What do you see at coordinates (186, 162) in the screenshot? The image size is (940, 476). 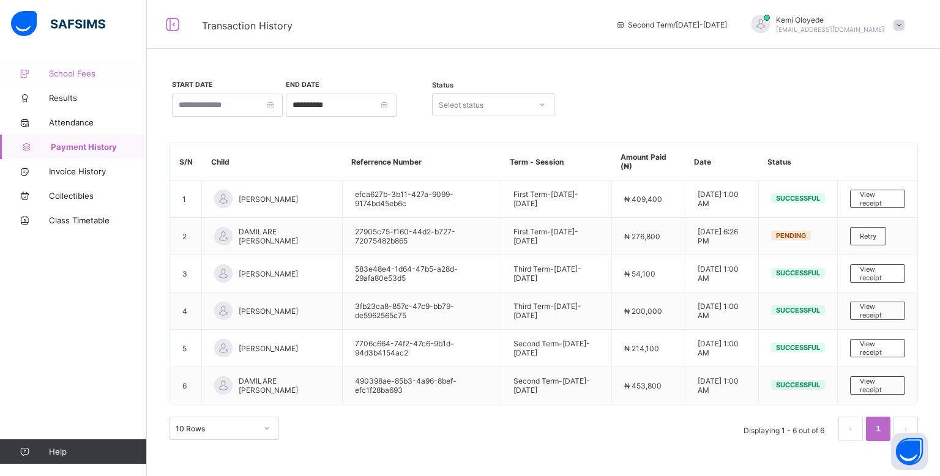 I see `th: S/N` at bounding box center [186, 162].